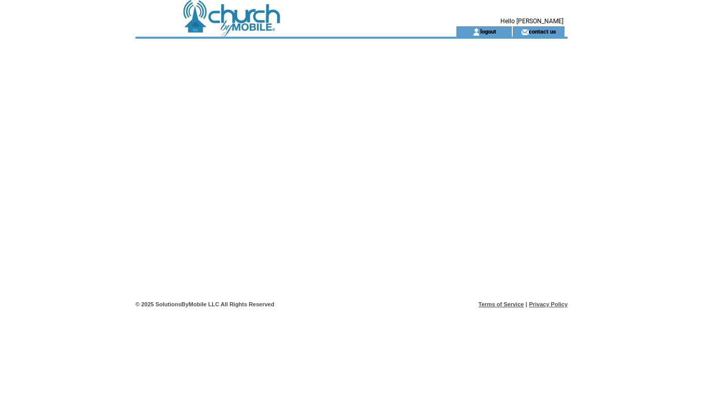 The image size is (703, 406). What do you see at coordinates (205, 304) in the screenshot?
I see `span: © 2025 SolutionsByMobile LLC All Rights Reserved` at bounding box center [205, 304].